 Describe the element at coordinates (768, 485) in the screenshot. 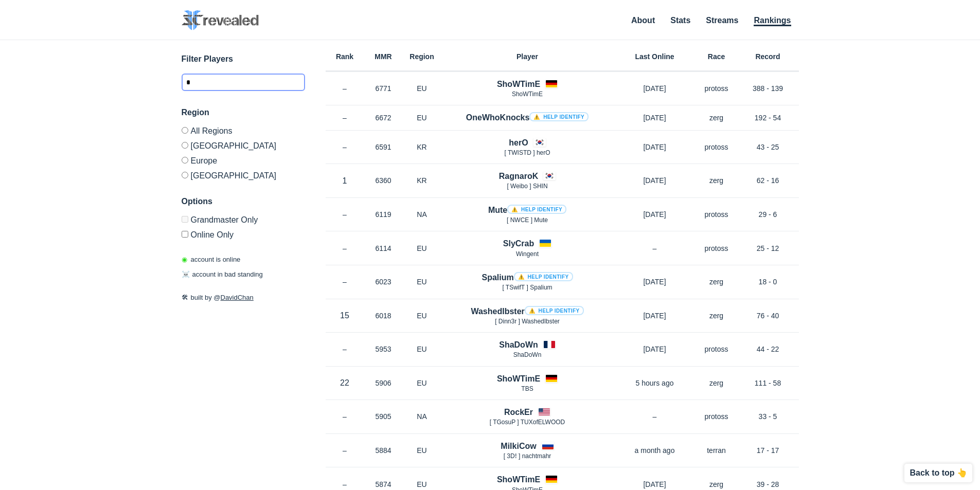

I see `p: 39 - 28` at that location.